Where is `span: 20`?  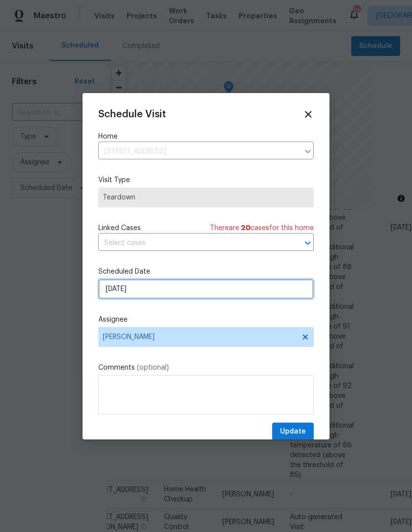
span: 20 is located at coordinates (245, 228).